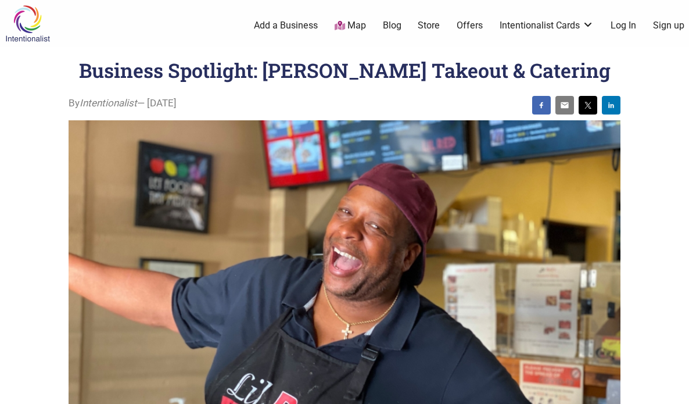  What do you see at coordinates (286, 26) in the screenshot?
I see `a: Add a Business` at bounding box center [286, 26].